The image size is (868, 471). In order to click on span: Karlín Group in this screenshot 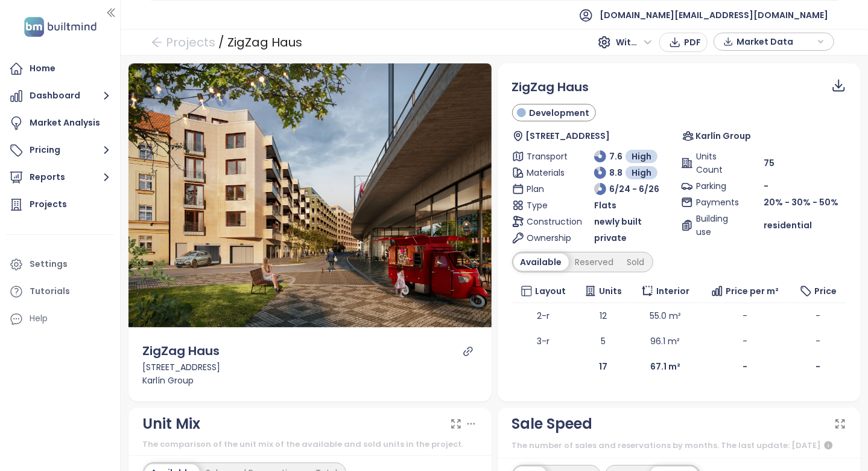, I will do `click(724, 136)`.